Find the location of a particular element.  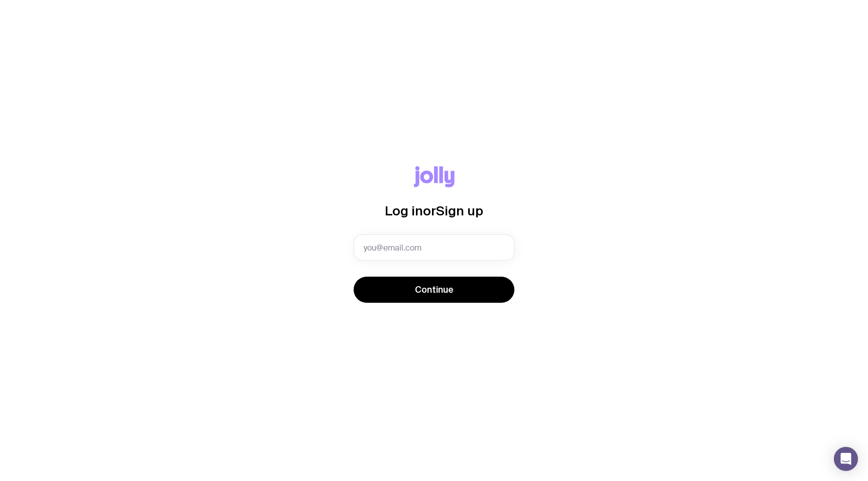

span: Sign up is located at coordinates (460, 211).